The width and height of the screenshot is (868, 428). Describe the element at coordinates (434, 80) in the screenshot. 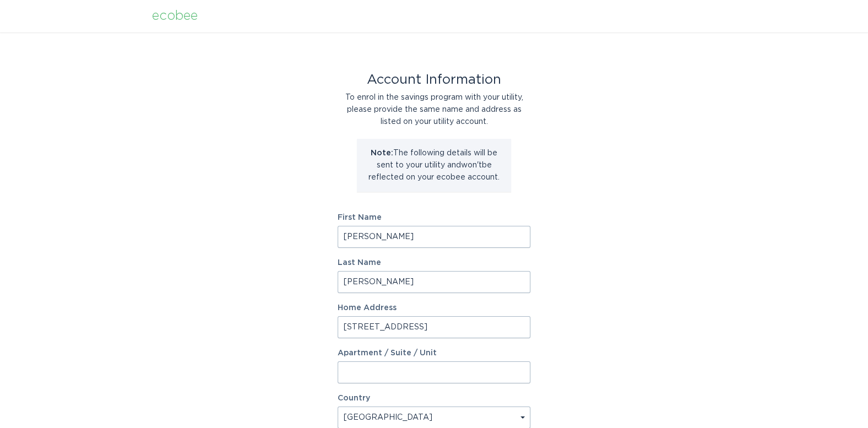

I see `div: Account Information` at that location.